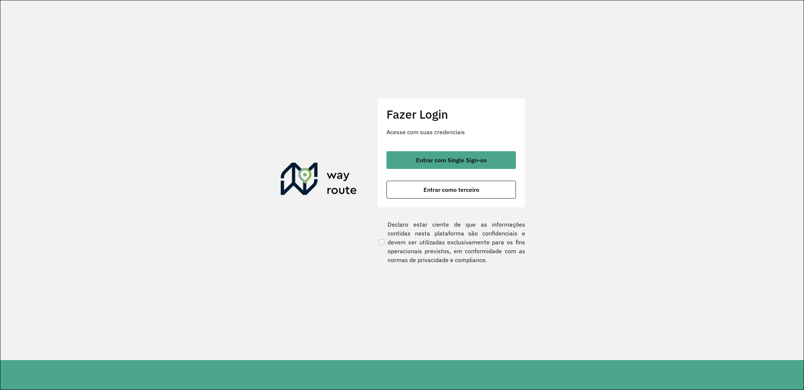  I want to click on label: Declaro estar ciente de que as informações contidas nesta plataforma são confidenciais e devem se..., so click(451, 242).